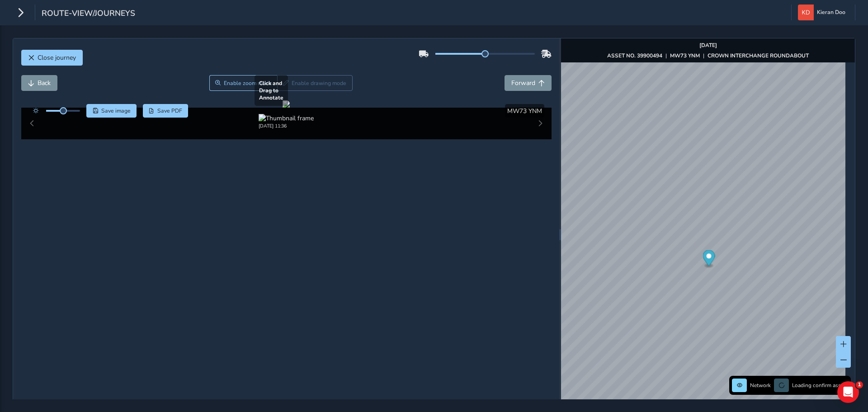  What do you see at coordinates (635, 56) in the screenshot?
I see `strong: ASSET NO. 39900494` at bounding box center [635, 56].